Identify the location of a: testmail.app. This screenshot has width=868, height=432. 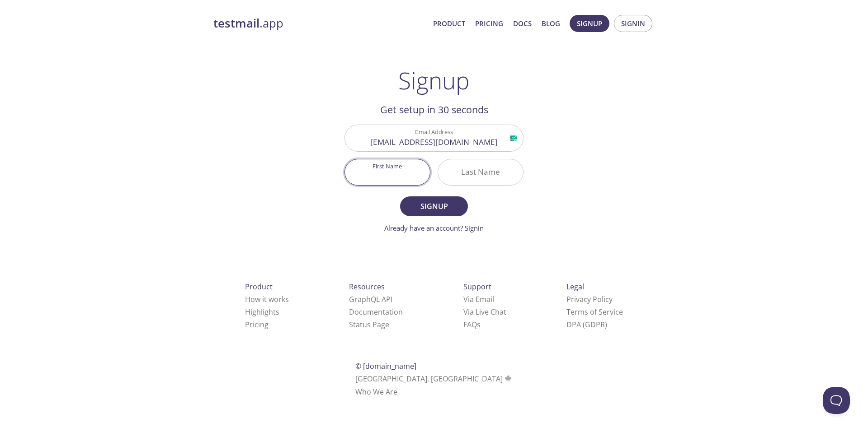
(320, 24).